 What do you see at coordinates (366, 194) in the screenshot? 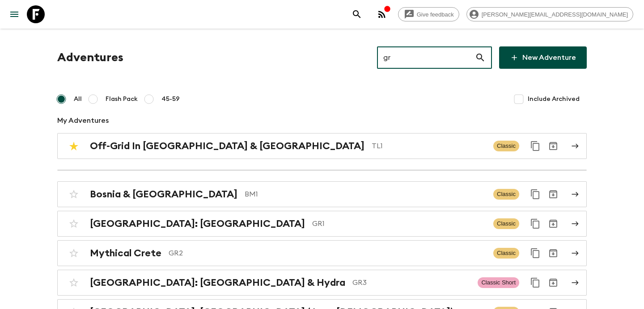
I see `p: BM1` at bounding box center [366, 194].